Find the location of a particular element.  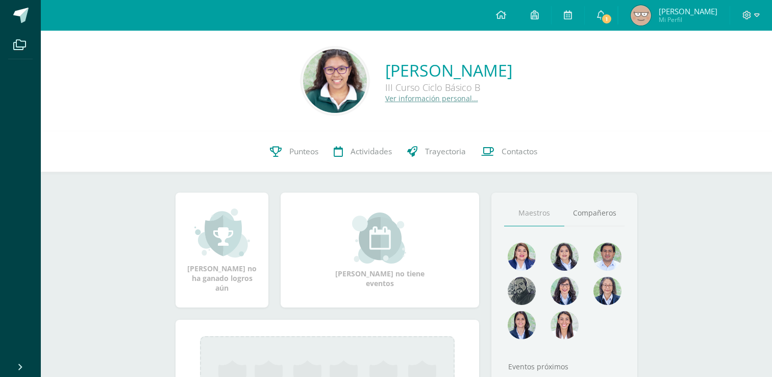

img: 45e5189d4be9c73150df86acb3c68ab9.png is located at coordinates (564, 256).